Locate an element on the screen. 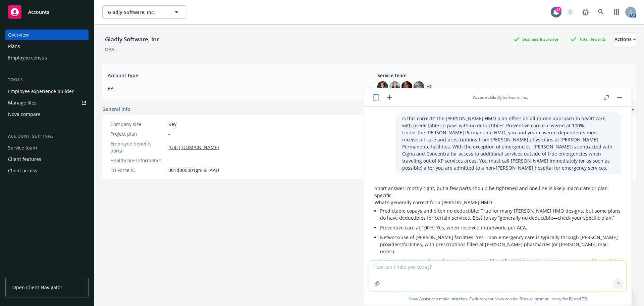 This screenshot has width=644, height=306. div: Healthcare Informatics is located at coordinates (138, 160).